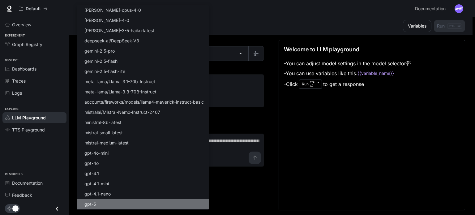 This screenshot has width=475, height=215. What do you see at coordinates (103, 122) in the screenshot?
I see `p: ministral-8b-latest` at bounding box center [103, 122].